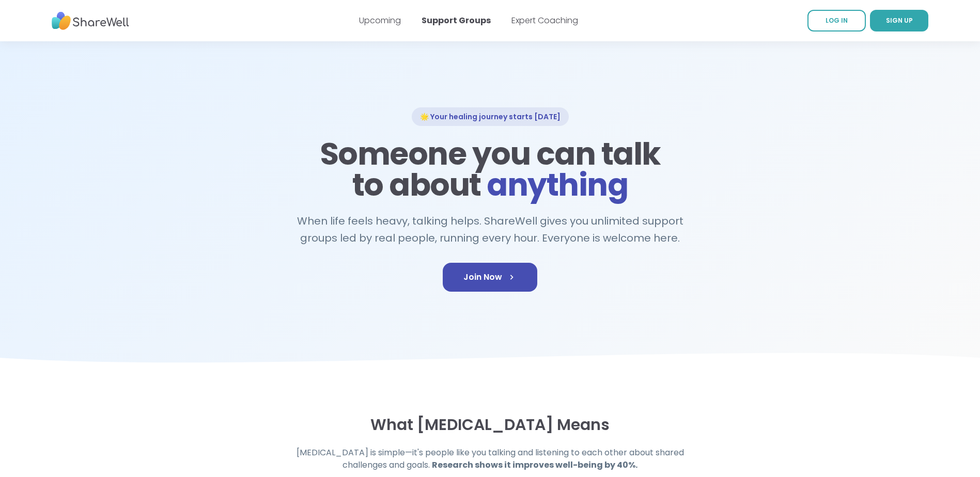 This screenshot has height=477, width=980. What do you see at coordinates (490, 229) in the screenshot?
I see `h2: When life feels heavy, talking helps. ShareWell gives you unlimited support groups led by real pe...` at bounding box center [490, 229].